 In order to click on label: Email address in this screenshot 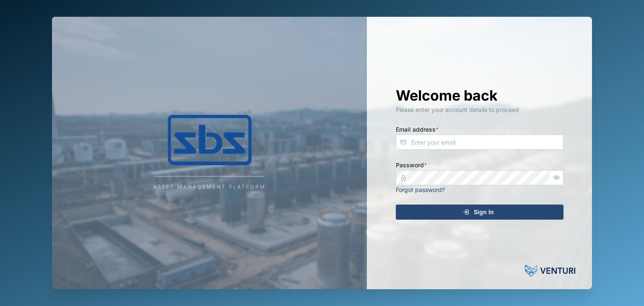, I will do `click(417, 130)`.